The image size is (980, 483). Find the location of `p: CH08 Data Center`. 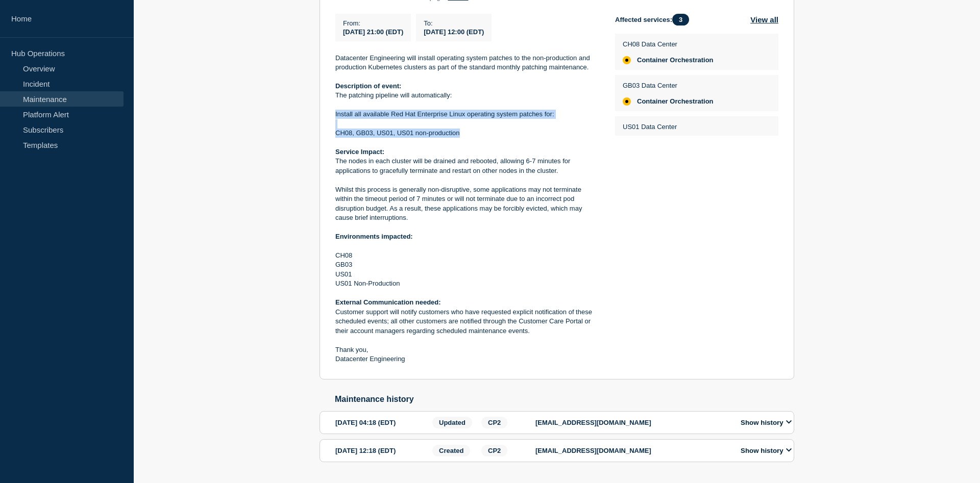

p: CH08 Data Center is located at coordinates (668, 44).